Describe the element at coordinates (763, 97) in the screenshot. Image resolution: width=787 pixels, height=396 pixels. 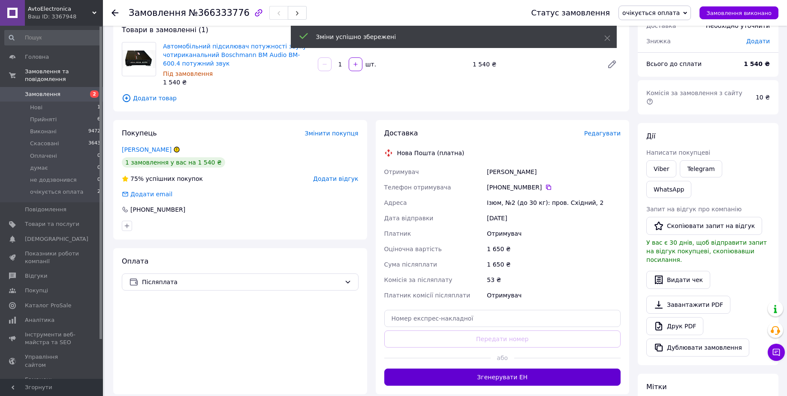
I see `div: 10 ₴` at that location.